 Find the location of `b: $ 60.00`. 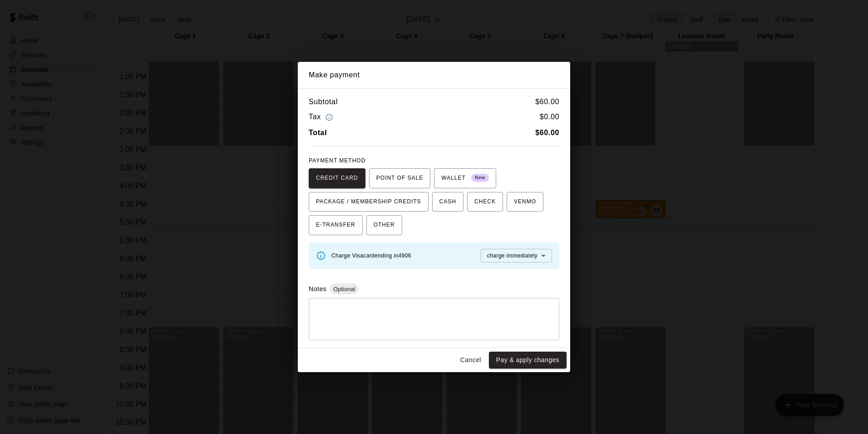

b: $ 60.00 is located at coordinates (547, 133).